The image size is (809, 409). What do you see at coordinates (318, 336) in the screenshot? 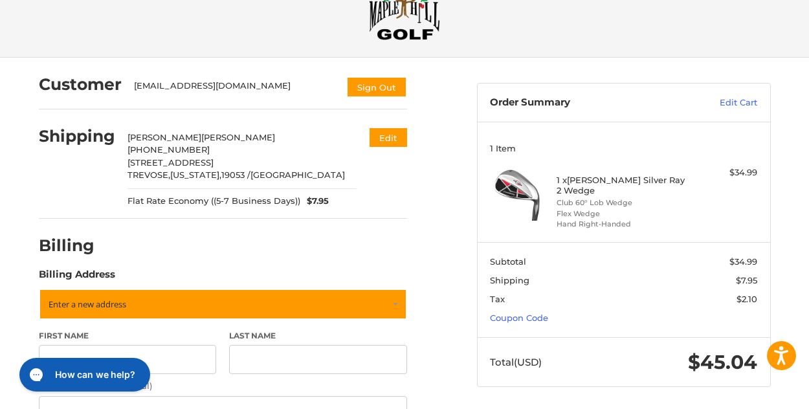
I see `label: Last Name` at bounding box center [318, 336].